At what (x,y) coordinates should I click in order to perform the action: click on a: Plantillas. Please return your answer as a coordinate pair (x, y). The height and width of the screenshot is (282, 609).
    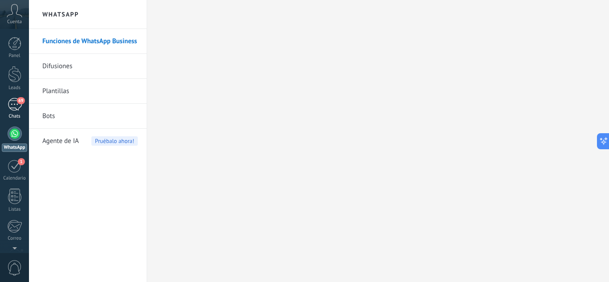
    Looking at the image, I should click on (90, 91).